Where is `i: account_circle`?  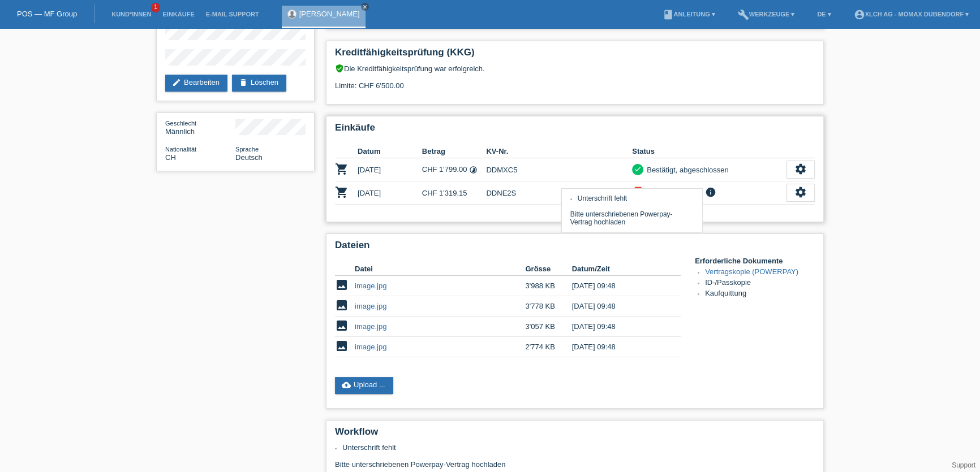
i: account_circle is located at coordinates (859, 14).